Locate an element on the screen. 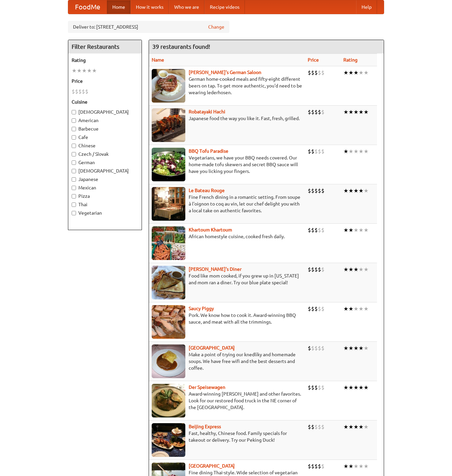 Image resolution: width=452 pixels, height=476 pixels. label: Czech / Slovak is located at coordinates (105, 154).